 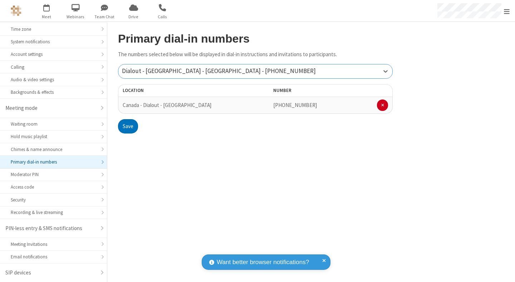 What do you see at coordinates (53, 79) in the screenshot?
I see `div: Audio & video settings` at bounding box center [53, 79].